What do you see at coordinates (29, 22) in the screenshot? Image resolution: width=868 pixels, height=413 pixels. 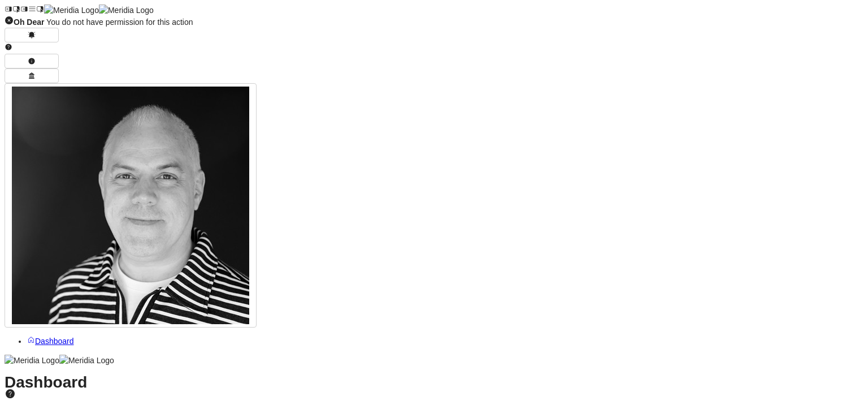 I see `strong: Oh Dear` at bounding box center [29, 22].